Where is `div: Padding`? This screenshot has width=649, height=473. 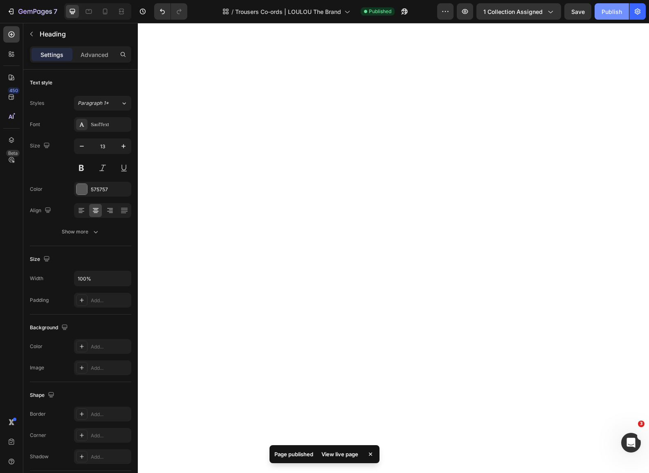
div: Padding is located at coordinates (39, 300).